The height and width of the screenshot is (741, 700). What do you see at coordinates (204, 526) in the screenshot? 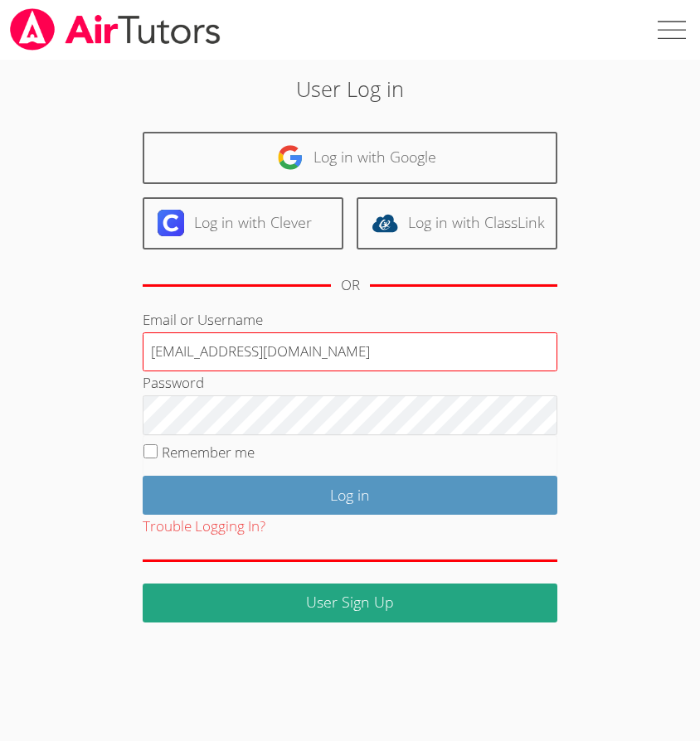
I see `button: Trouble Logging In?` at bounding box center [204, 526].